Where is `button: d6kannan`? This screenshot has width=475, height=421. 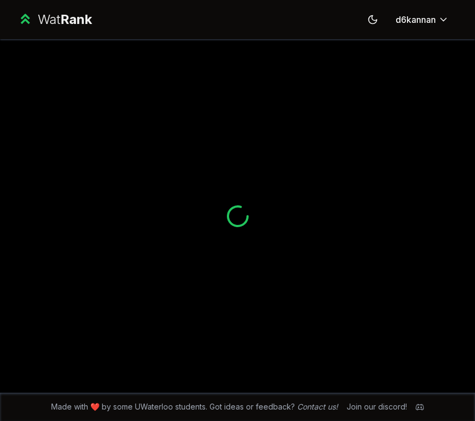 button: d6kannan is located at coordinates (422, 20).